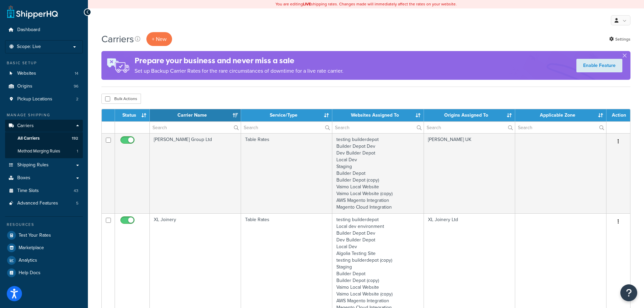 This screenshot has width=644, height=308. What do you see at coordinates (31, 248) in the screenshot?
I see `span: Marketplace` at bounding box center [31, 248].